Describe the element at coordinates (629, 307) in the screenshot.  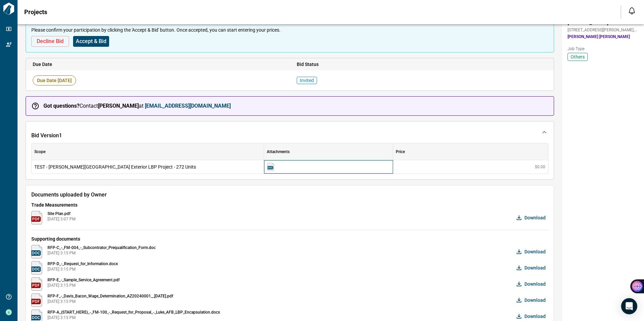
I see `div: Open Intercom Messenger` at that location.